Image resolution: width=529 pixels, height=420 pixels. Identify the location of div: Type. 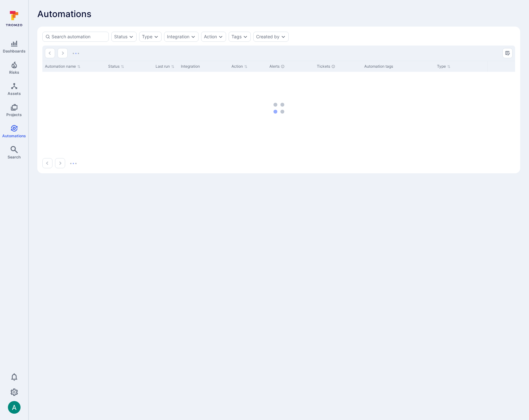
(147, 37).